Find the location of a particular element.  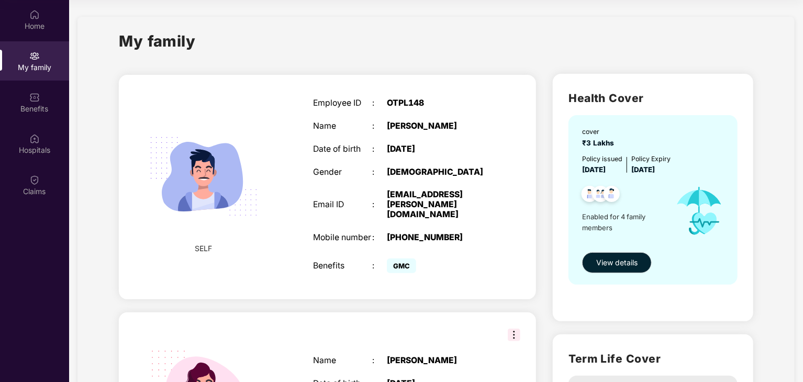

div: OTPL148 is located at coordinates (438, 103).